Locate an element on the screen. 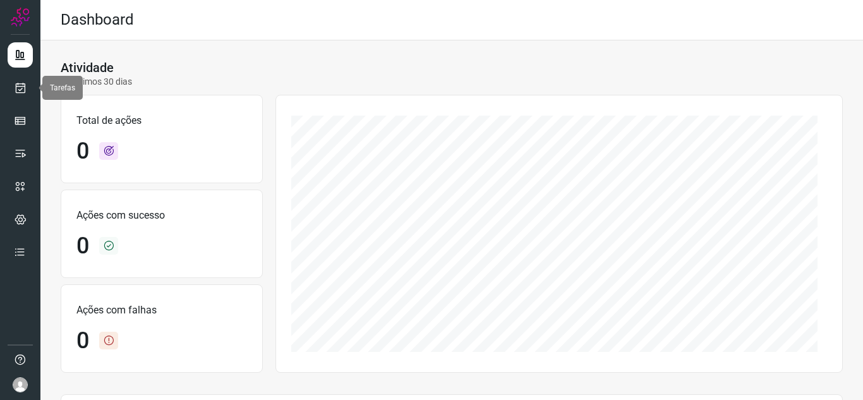  p: Ações com falhas is located at coordinates (162, 310).